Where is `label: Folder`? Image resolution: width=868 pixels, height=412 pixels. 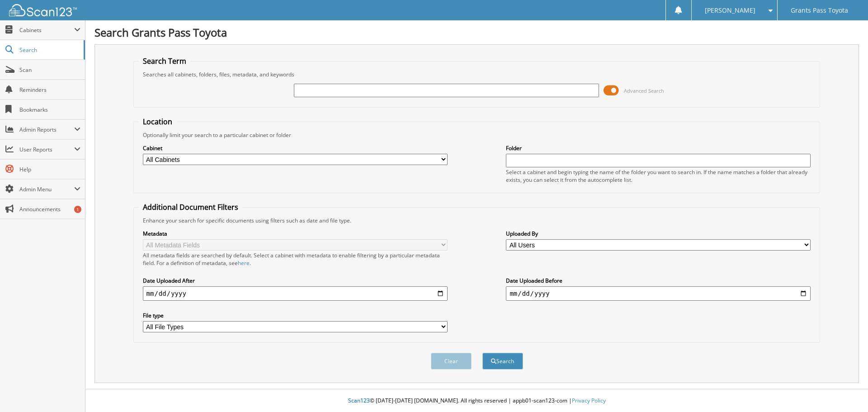
label: Folder is located at coordinates (658, 148).